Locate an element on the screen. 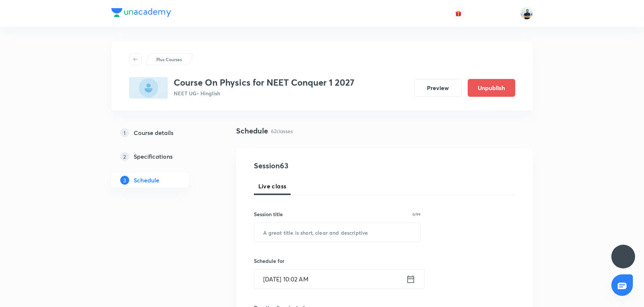  h5: Course details is located at coordinates (154, 133).